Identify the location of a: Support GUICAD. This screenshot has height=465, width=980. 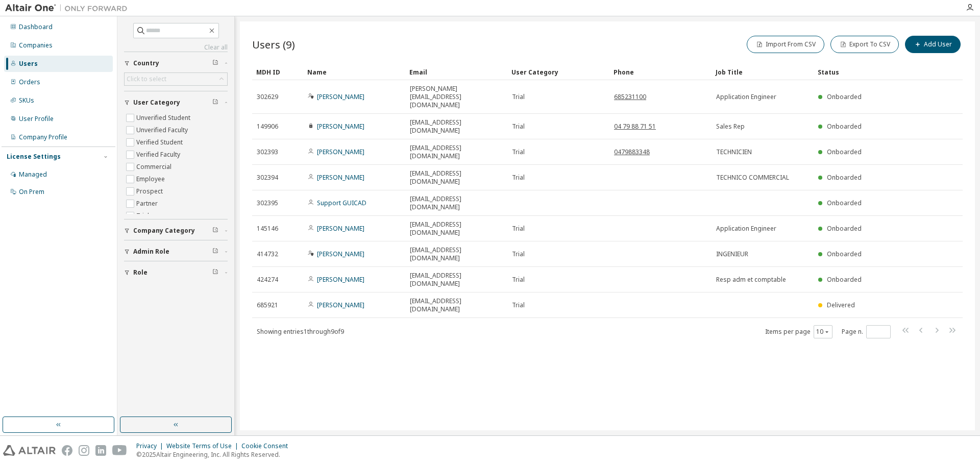
(341, 203).